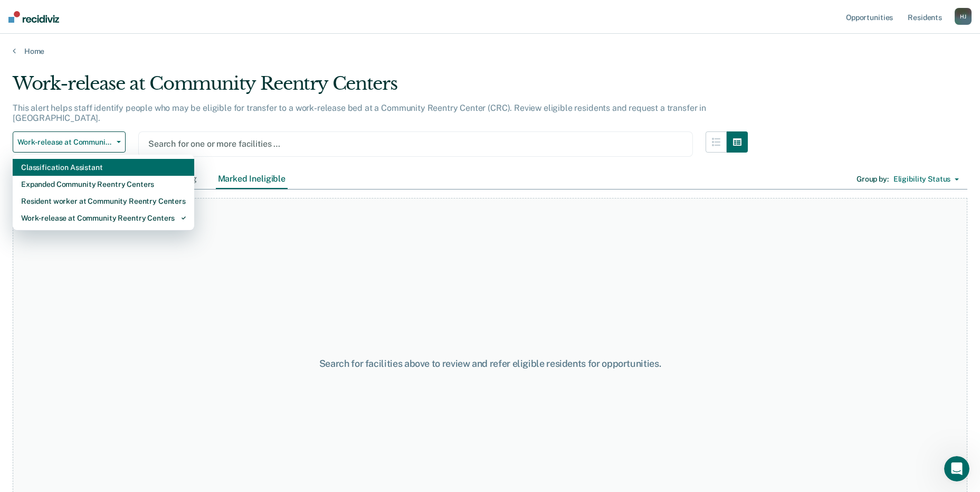  What do you see at coordinates (65, 142) in the screenshot?
I see `span: Work-release at Community Reentry Centers` at bounding box center [65, 142].